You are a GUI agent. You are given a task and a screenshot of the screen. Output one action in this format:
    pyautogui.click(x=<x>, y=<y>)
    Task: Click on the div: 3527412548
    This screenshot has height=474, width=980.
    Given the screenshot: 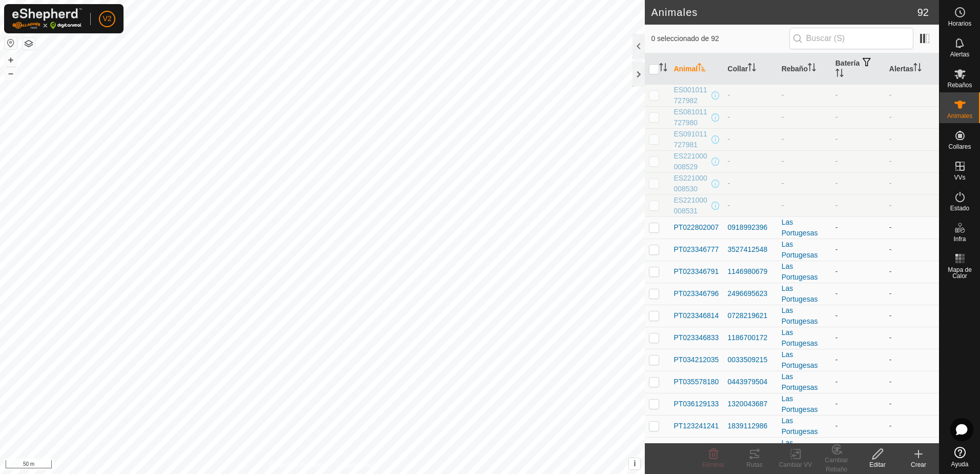 What is the action you would take?
    pyautogui.click(x=750, y=249)
    